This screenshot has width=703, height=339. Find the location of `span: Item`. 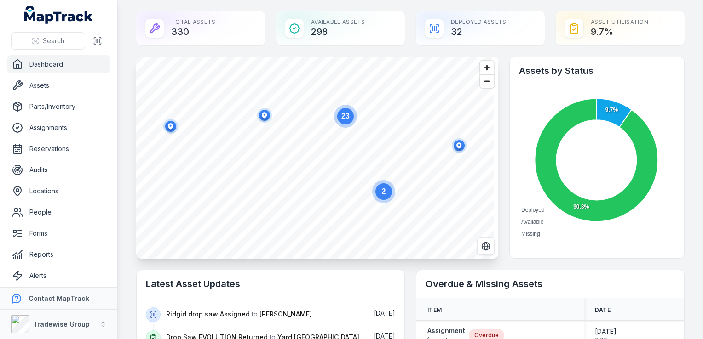

span: Item is located at coordinates (434, 310).